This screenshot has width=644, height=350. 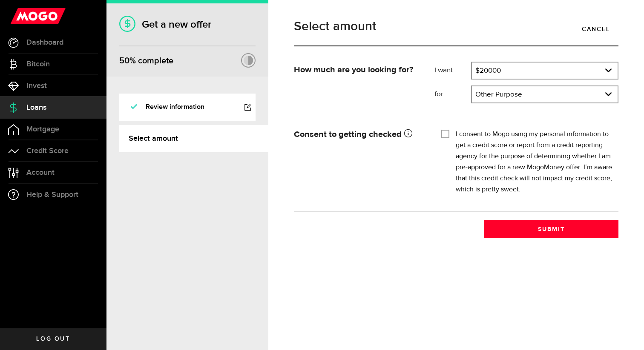 What do you see at coordinates (456, 26) in the screenshot?
I see `h1: Select amount` at bounding box center [456, 26].